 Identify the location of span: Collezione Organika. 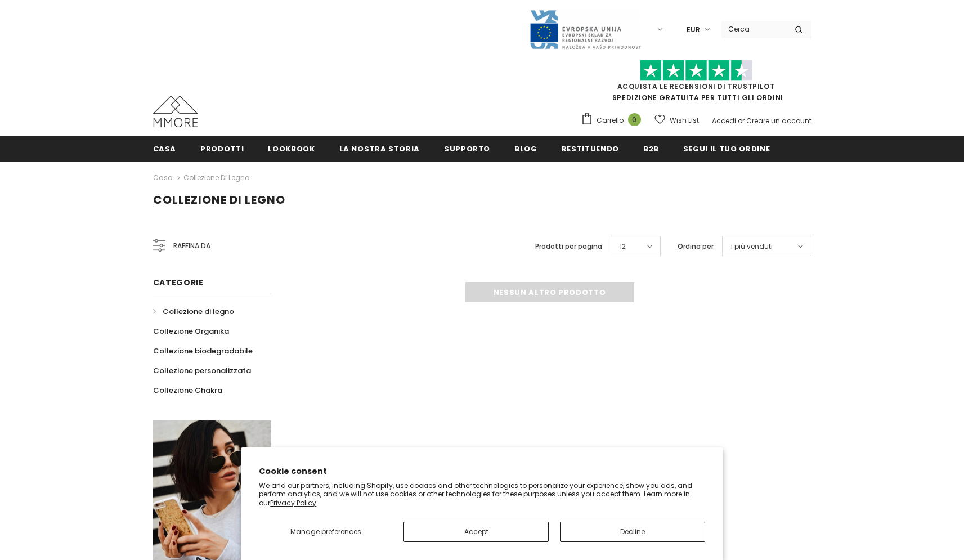
(191, 331).